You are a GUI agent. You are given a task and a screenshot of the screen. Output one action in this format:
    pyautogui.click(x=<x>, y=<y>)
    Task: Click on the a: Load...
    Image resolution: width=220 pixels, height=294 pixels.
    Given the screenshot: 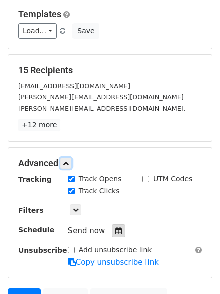 What is the action you would take?
    pyautogui.click(x=37, y=31)
    